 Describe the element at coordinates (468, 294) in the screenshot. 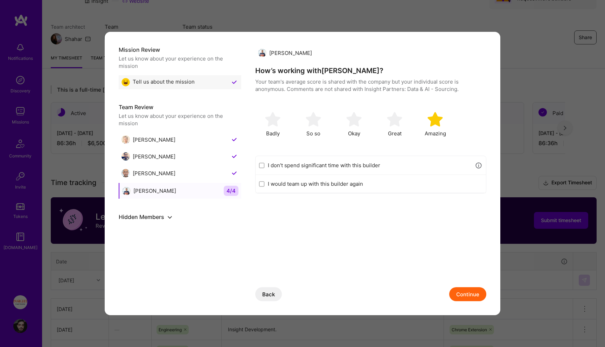

I see `button: Continue` at that location.